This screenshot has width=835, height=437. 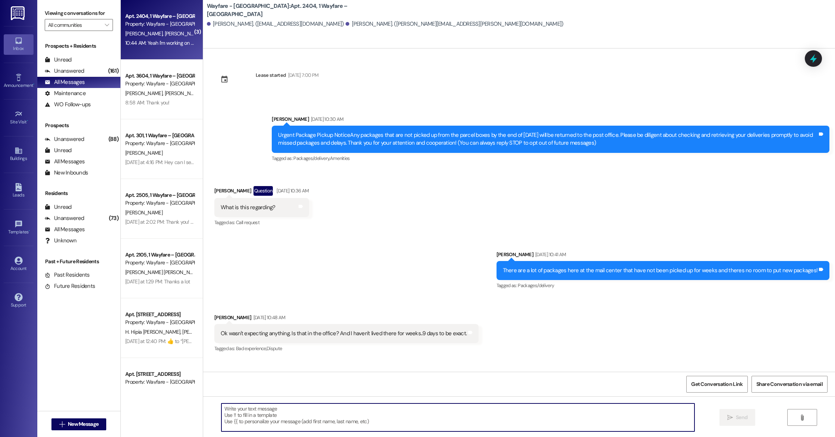 I want to click on div: (161), so click(x=113, y=71).